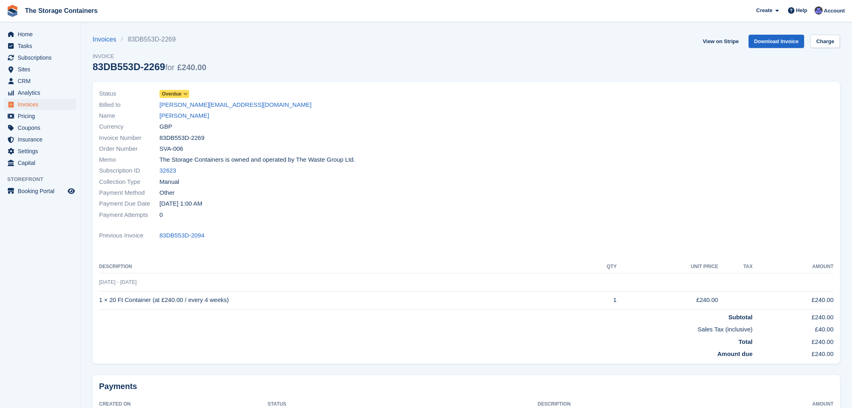 Image resolution: width=852 pixels, height=408 pixels. What do you see at coordinates (598, 267) in the screenshot?
I see `th: QTY` at bounding box center [598, 267].